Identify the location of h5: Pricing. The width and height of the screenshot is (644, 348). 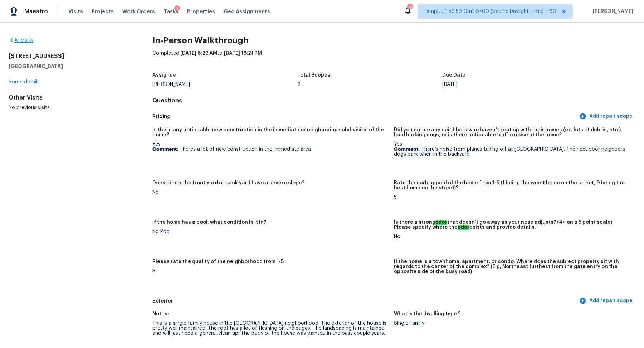
(365, 116).